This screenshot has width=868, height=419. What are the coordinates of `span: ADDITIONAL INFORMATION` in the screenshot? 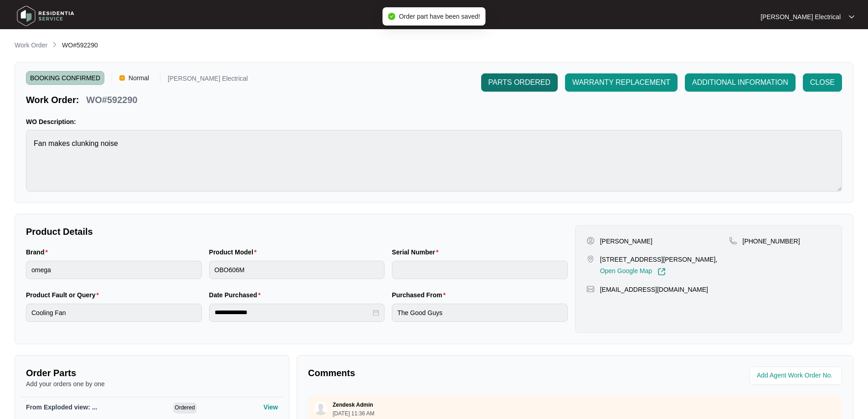 It's located at (740, 83).